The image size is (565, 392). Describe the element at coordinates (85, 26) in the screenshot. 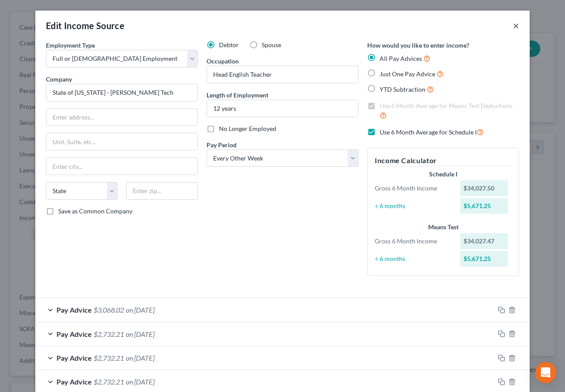

I see `div: Edit Income Source` at that location.